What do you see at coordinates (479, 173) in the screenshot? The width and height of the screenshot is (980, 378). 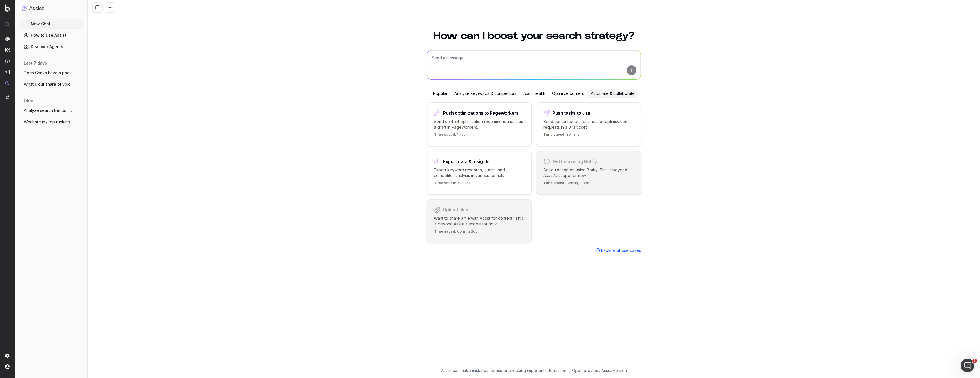 I see `p: Export keyword research, audits, and competitor analysis in various formats.` at bounding box center [479, 173].